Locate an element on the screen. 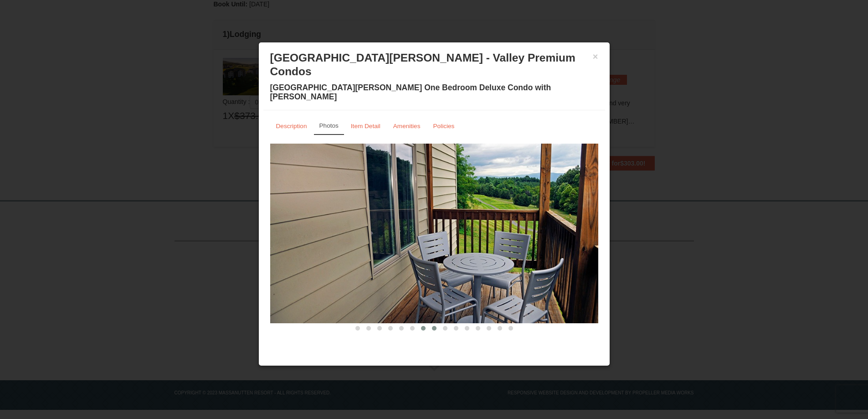  a: Description is located at coordinates (291, 126).